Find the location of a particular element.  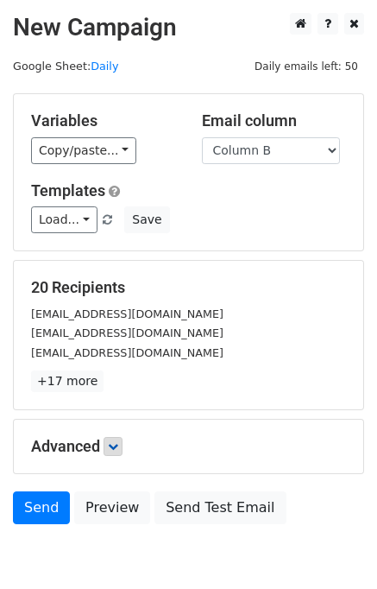

a: +17 more is located at coordinates (67, 381).